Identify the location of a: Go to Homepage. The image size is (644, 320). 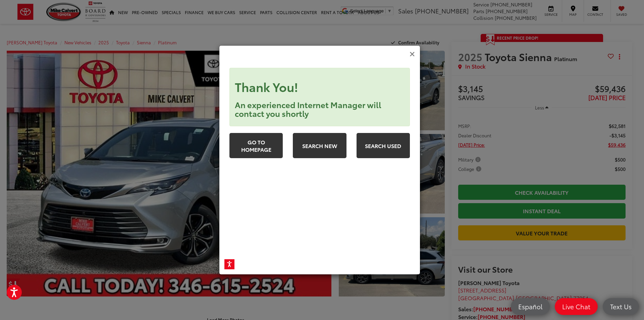
(31, 77).